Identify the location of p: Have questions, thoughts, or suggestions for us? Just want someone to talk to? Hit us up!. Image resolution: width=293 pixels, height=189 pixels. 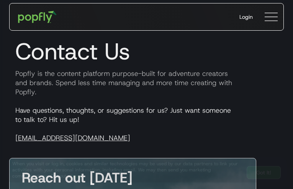
(146, 124).